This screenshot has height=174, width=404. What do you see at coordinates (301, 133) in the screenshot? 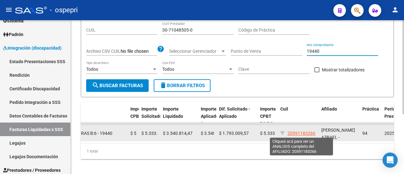
I see `span: 20591183266` at bounding box center [301, 133].